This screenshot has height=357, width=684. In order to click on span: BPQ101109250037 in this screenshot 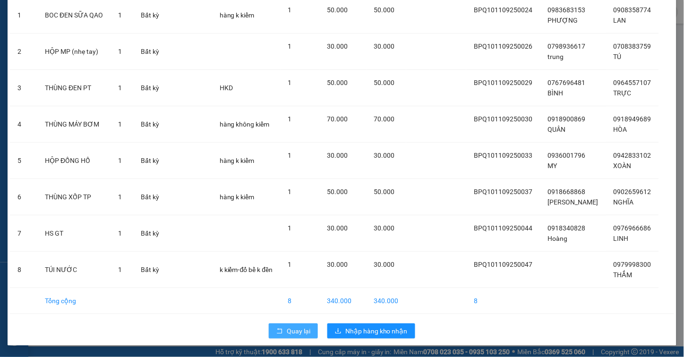, I will do `click(503, 192)`.